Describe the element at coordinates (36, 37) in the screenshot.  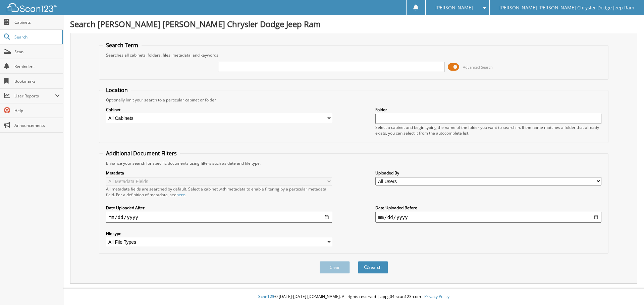
I see `span: Search` at that location.